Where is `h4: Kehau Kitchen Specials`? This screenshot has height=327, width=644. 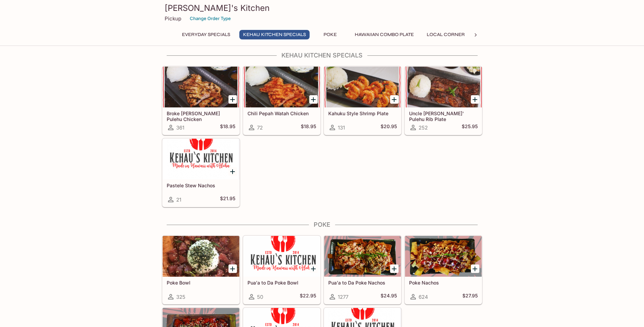 h4: Kehau Kitchen Specials is located at coordinates (322, 56).